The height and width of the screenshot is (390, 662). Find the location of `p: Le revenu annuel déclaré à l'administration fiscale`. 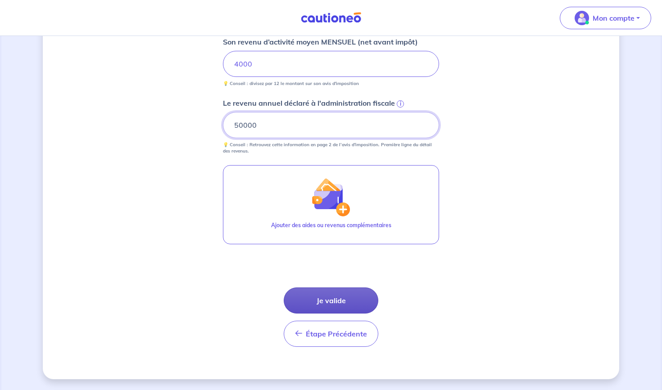

p: Le revenu annuel déclaré à l'administration fiscale is located at coordinates (309, 103).